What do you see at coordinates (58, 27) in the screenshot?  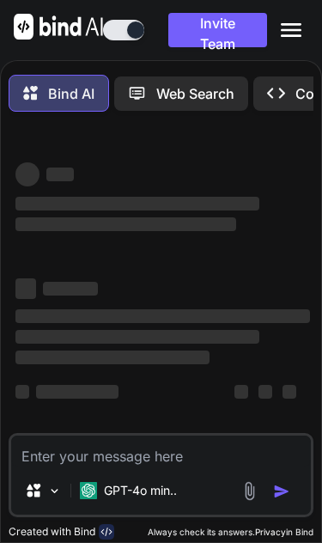 I see `img: Bind AI` at bounding box center [58, 27].